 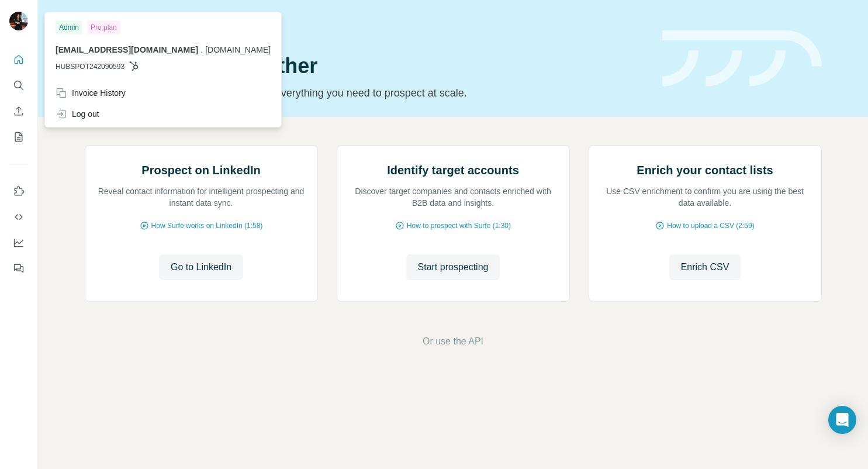 I want to click on p: Discover target companies and contacts enriched with B2B data and insights., so click(x=453, y=197).